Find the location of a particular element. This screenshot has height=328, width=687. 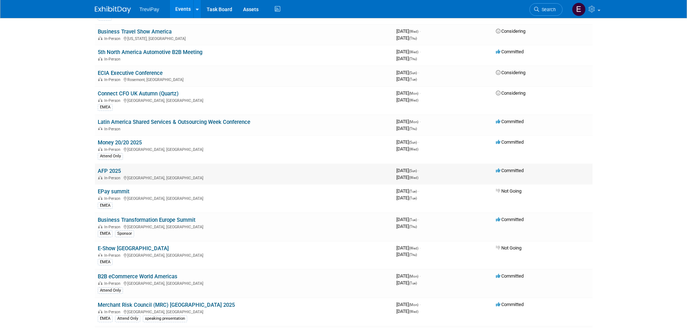

a: ECIA Executive Conference is located at coordinates (130, 73).